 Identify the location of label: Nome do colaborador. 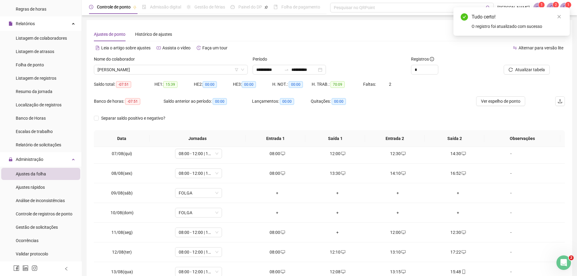
(116, 59).